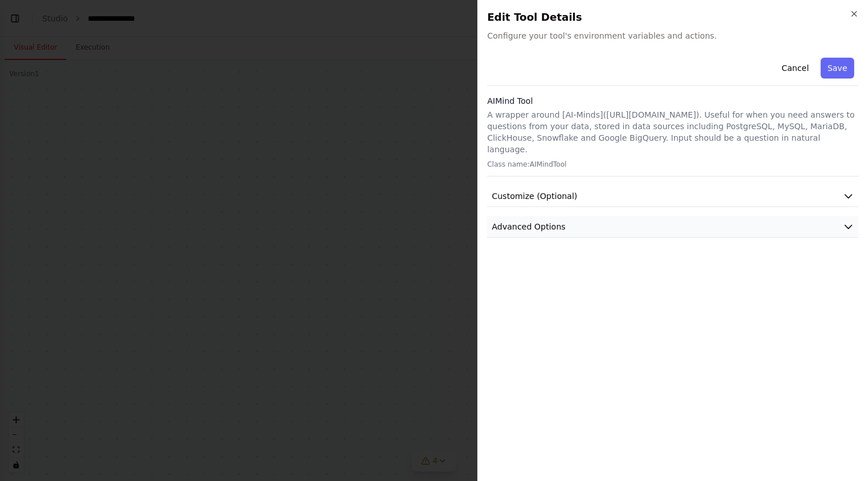 This screenshot has height=481, width=868. Describe the element at coordinates (673, 18) in the screenshot. I see `h2: Edit Tool Details` at that location.